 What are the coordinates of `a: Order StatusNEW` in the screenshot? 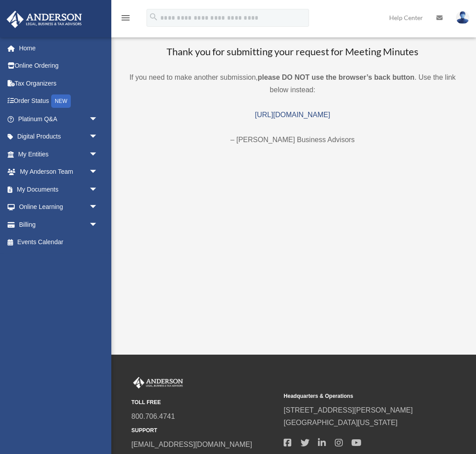 It's located at (59, 101).